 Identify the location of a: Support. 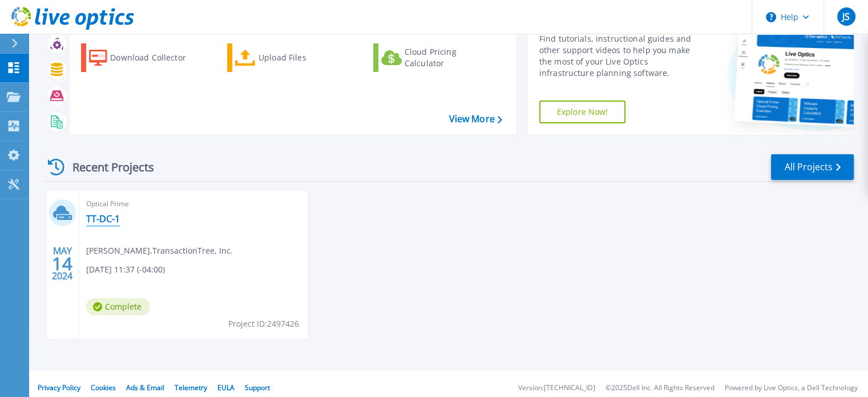
(257, 387).